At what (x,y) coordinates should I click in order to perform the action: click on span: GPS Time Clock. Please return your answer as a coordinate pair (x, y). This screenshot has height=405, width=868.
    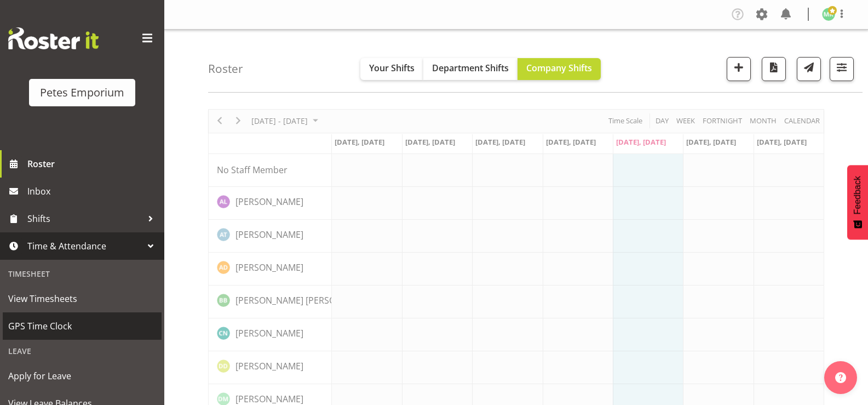
    Looking at the image, I should click on (82, 326).